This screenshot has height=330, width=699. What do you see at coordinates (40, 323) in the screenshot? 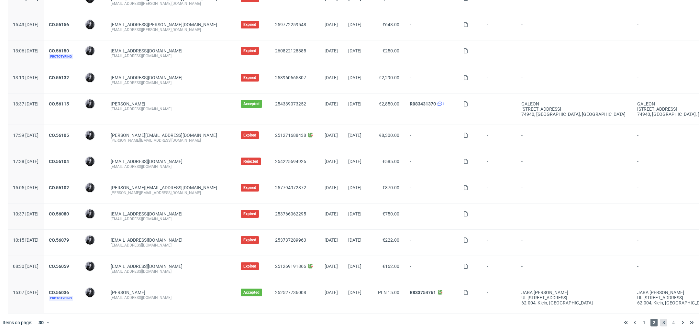
I see `div: 30` at bounding box center [40, 323].